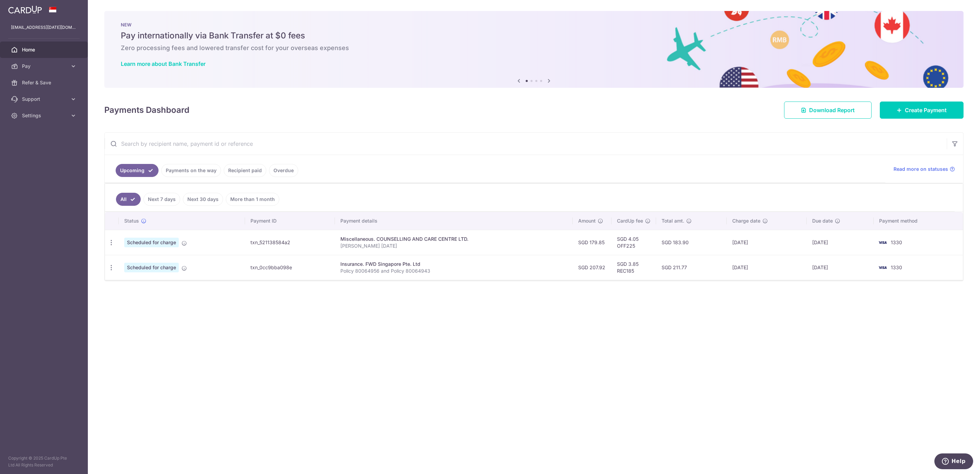  I want to click on th: Payment method, so click(918, 221).